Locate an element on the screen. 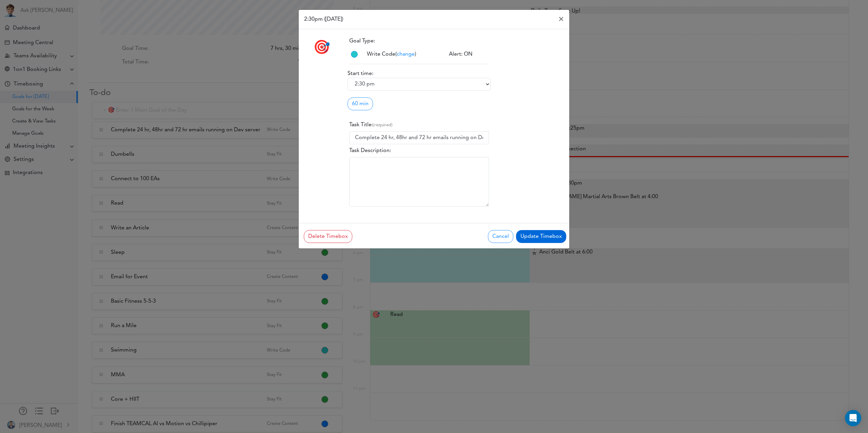 The image size is (868, 433). label: Task Description: is located at coordinates (370, 150).